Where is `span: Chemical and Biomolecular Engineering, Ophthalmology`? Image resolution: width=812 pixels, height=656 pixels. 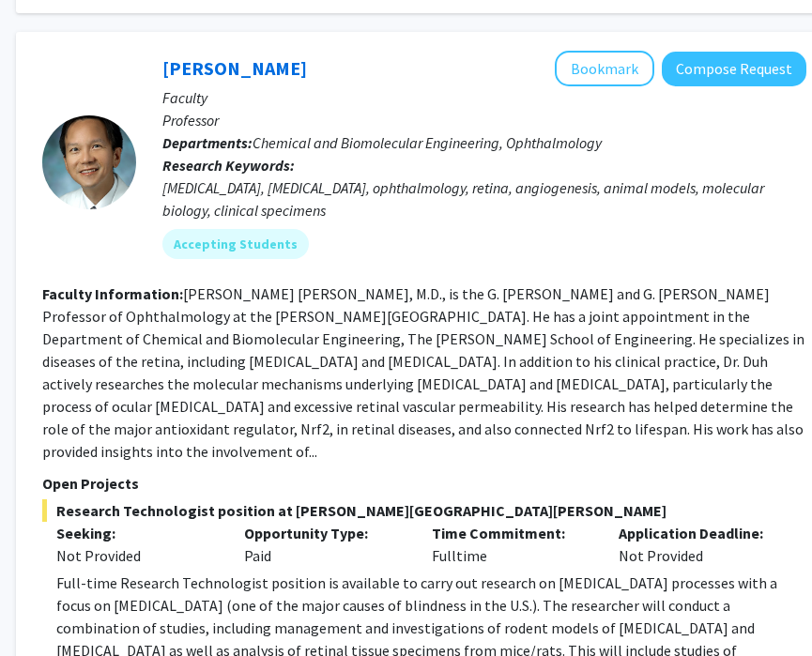 span: Chemical and Biomolecular Engineering, Ophthalmology is located at coordinates (427, 143).